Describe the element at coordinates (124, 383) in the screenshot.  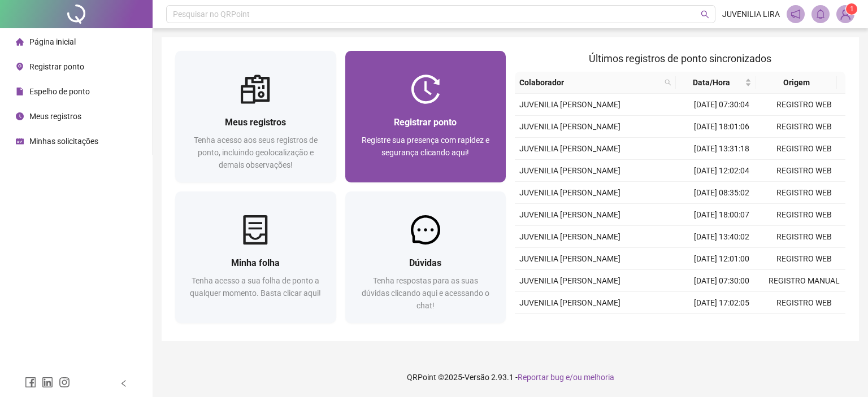
I see `span: left` at that location.